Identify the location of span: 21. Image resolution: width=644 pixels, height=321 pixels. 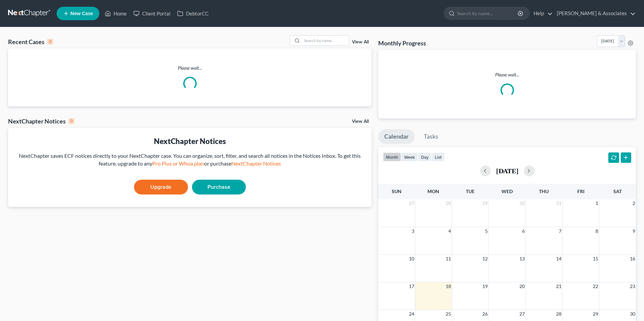
(559, 287).